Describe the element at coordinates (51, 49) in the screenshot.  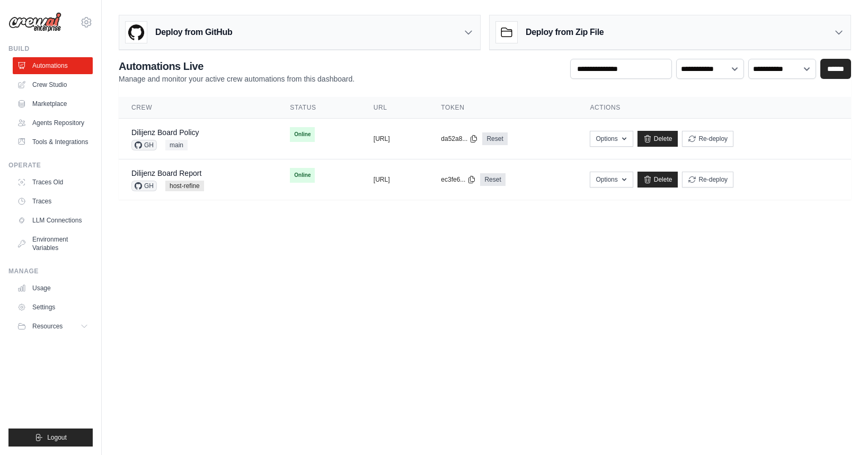
I see `div: Build` at that location.